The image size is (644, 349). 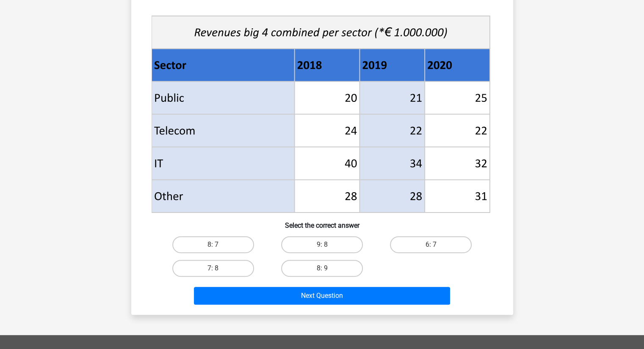 What do you see at coordinates (322, 222) in the screenshot?
I see `h6: Select the correct answer` at bounding box center [322, 222].